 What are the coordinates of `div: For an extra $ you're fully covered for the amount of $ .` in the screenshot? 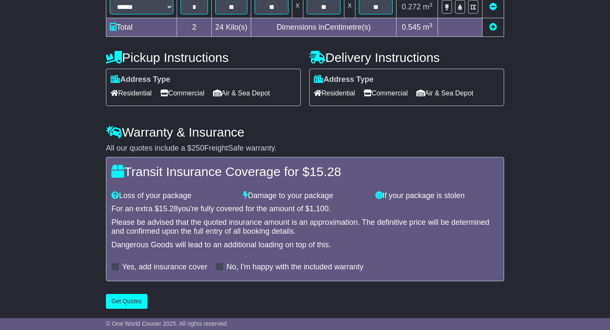 It's located at (305, 209).